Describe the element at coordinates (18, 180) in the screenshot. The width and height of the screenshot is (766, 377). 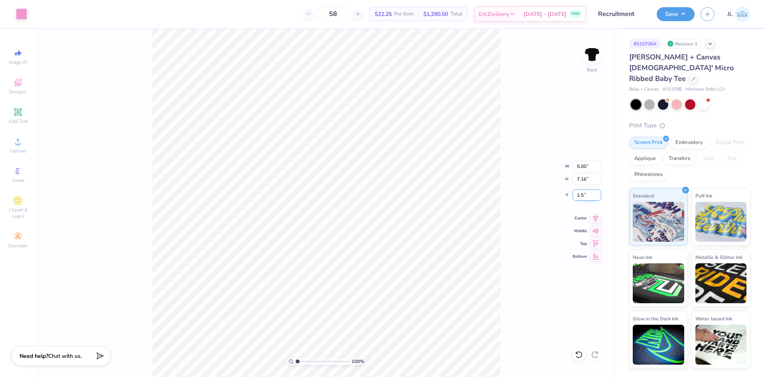
I see `span: Greek` at that location.